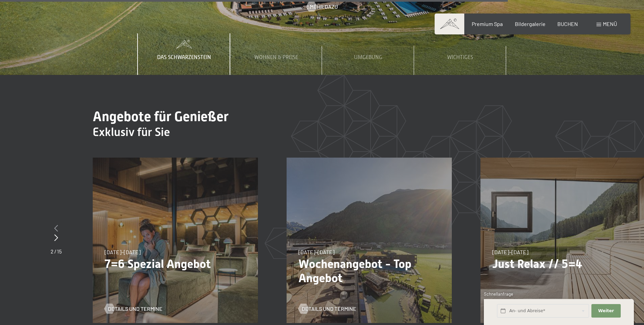  I want to click on span: Wichtiges, so click(460, 57).